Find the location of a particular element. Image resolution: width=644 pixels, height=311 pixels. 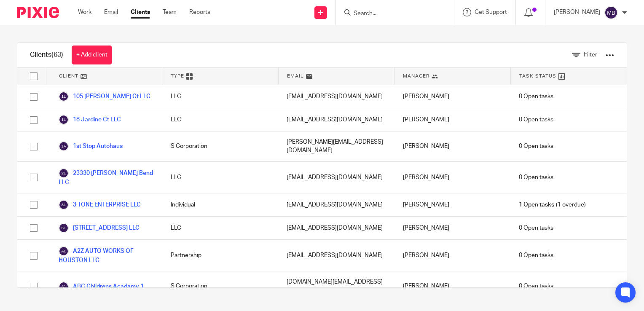

a: Work is located at coordinates (84, 12).